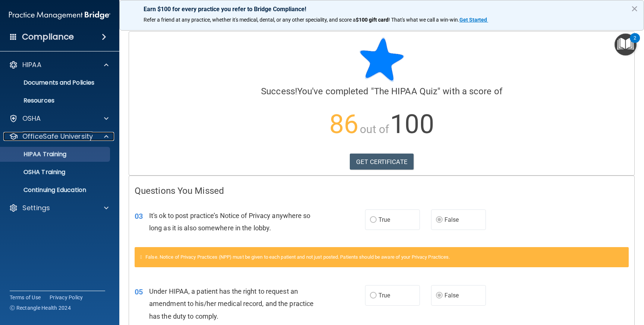 This screenshot has height=325, width=644. What do you see at coordinates (297, 257) in the screenshot?
I see `span: False. Notice of Privacy Practices (NPP) must be given to each patient and not just posted. Patie...` at bounding box center [297, 257].